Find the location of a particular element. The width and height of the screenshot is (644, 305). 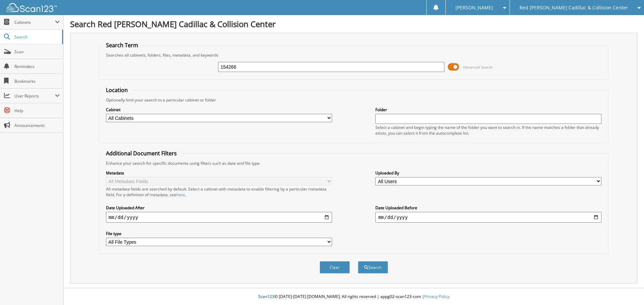

img: scan123-logo-white.svg is located at coordinates (32, 7).